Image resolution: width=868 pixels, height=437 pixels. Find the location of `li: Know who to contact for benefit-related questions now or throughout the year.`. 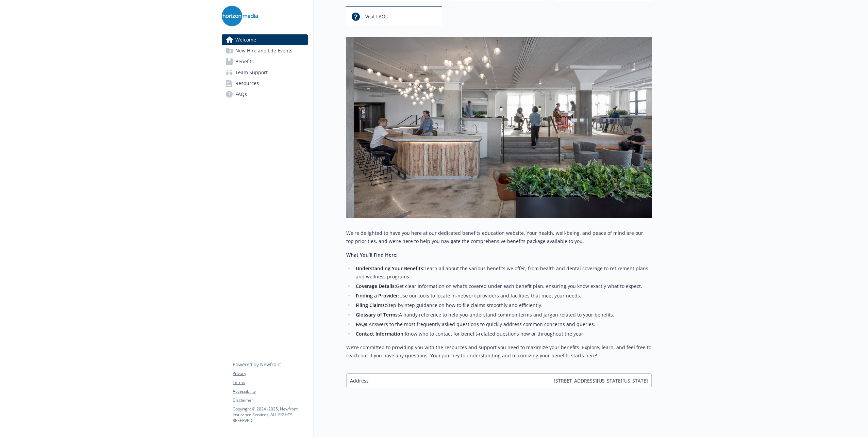

li: Know who to contact for benefit-related questions now or throughout the year. is located at coordinates (503, 334).